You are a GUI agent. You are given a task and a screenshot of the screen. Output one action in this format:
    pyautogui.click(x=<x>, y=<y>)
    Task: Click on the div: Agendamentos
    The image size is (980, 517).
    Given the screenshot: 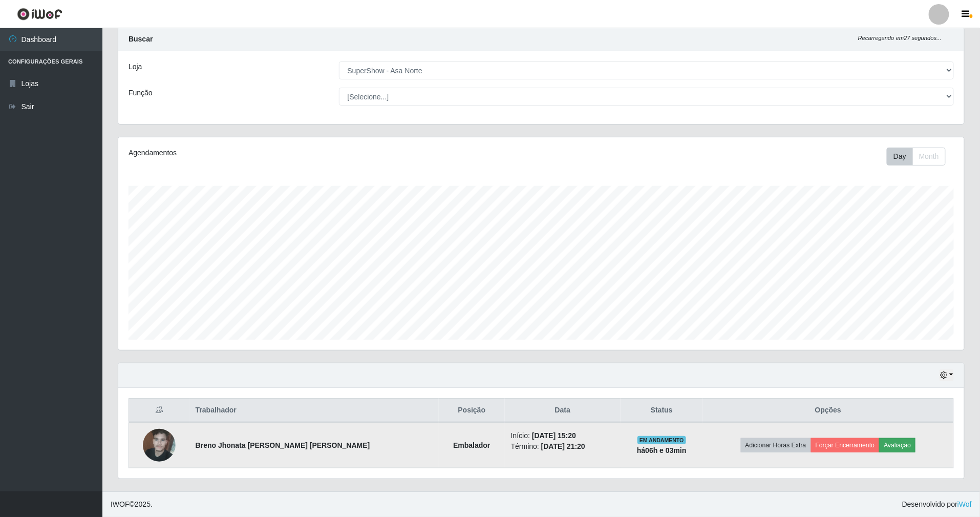 What is the action you would take?
    pyautogui.click(x=296, y=152)
    